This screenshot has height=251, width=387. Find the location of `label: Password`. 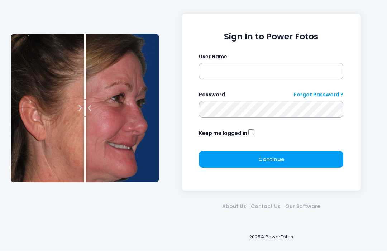

label: Password is located at coordinates (212, 95).